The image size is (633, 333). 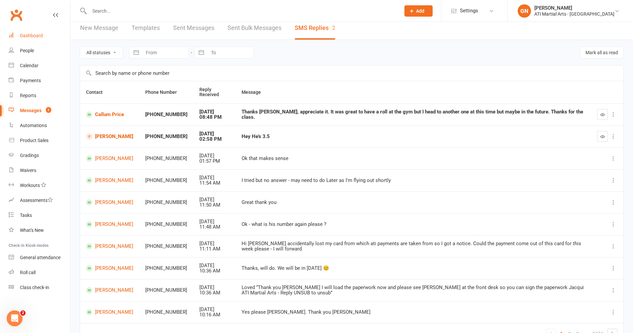 I want to click on div: Roll call, so click(x=28, y=272).